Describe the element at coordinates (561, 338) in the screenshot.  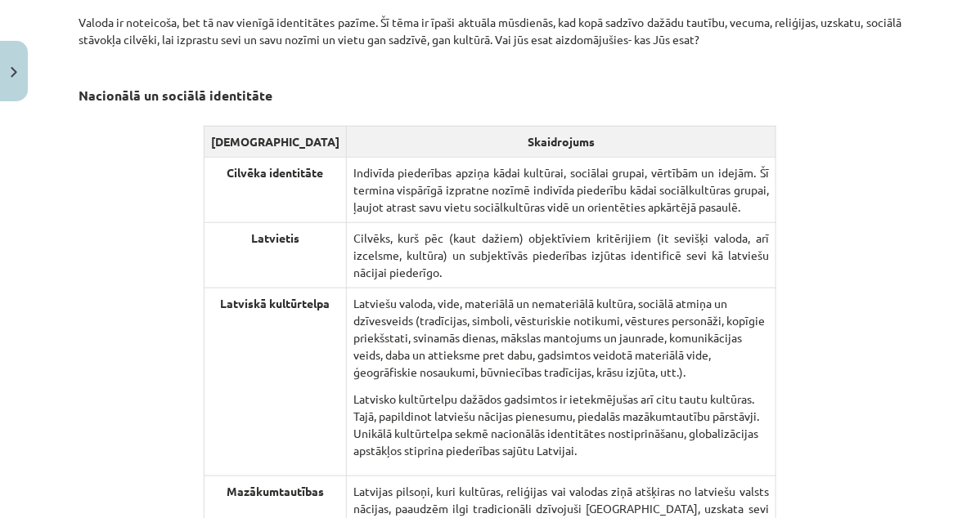
I see `p: Latviešu valoda, vide, materiālā un nemateriālā kultūra, sociālā atmiņa un dzīvesveids (tradīcija...` at that location.